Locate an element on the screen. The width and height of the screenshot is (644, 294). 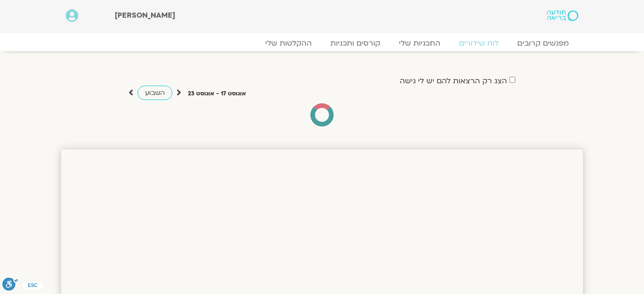
a: השבוע is located at coordinates (154, 93).